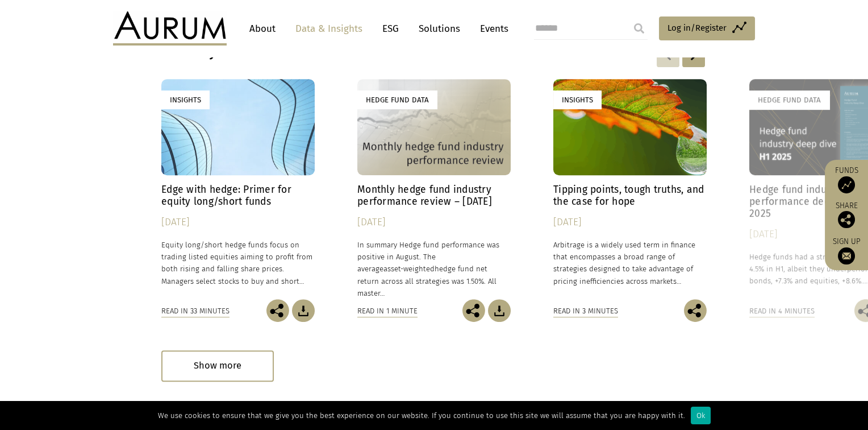 This screenshot has height=430, width=868. I want to click on img: Sign up to our newsletter, so click(847, 256).